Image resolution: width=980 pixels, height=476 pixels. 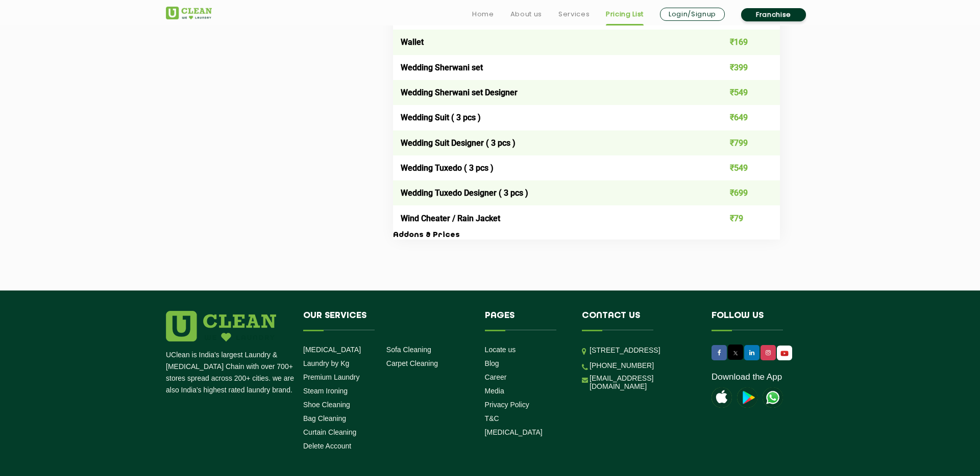 What do you see at coordinates (331, 378) in the screenshot?
I see `a: Premium Laundry` at bounding box center [331, 378].